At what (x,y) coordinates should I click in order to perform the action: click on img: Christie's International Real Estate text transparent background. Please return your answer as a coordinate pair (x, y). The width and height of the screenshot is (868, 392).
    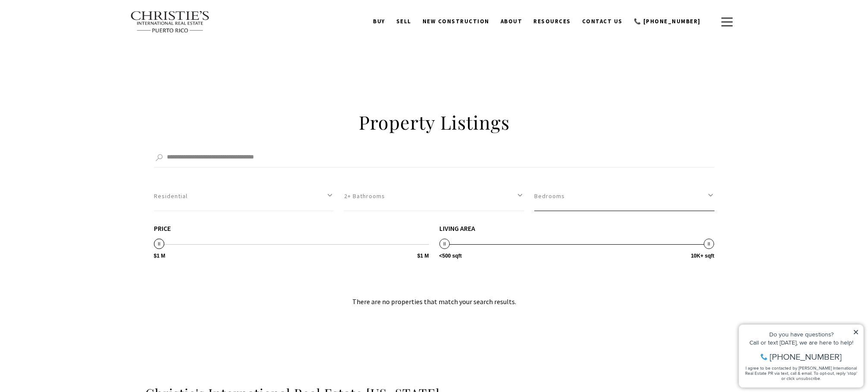
    Looking at the image, I should click on (170, 22).